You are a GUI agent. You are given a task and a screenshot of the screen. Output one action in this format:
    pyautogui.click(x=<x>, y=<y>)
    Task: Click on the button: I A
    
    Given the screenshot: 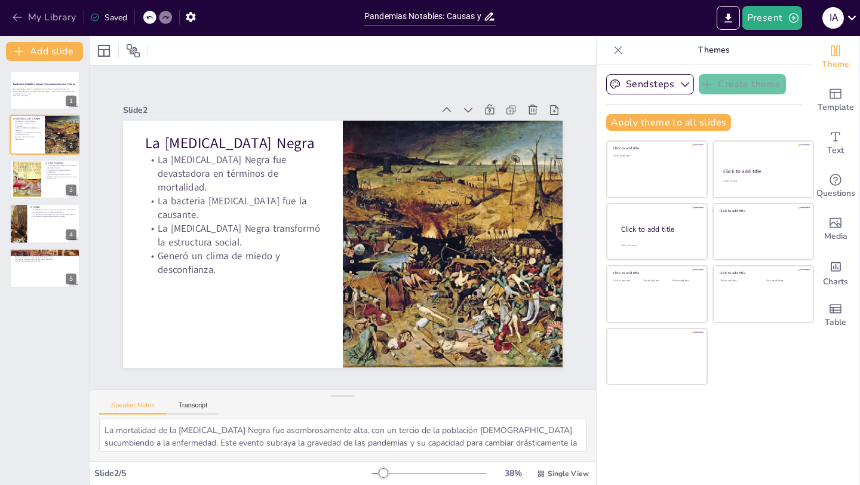 What is the action you would take?
    pyautogui.click(x=833, y=18)
    